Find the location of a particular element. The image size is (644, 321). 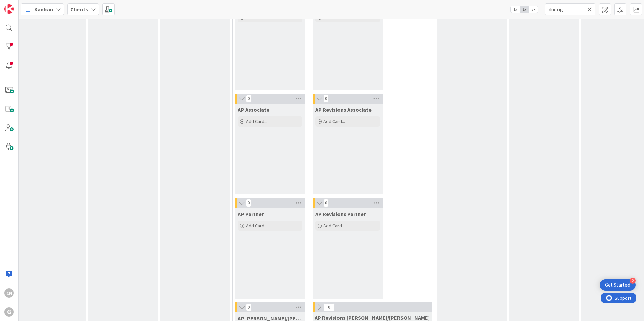

span: 2x is located at coordinates (524, 9).